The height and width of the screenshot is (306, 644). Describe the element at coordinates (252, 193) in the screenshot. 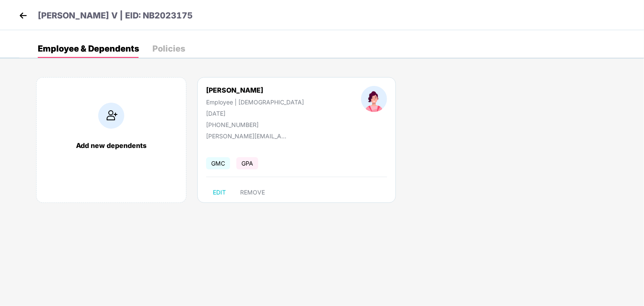

I see `span: REMOVE` at that location.